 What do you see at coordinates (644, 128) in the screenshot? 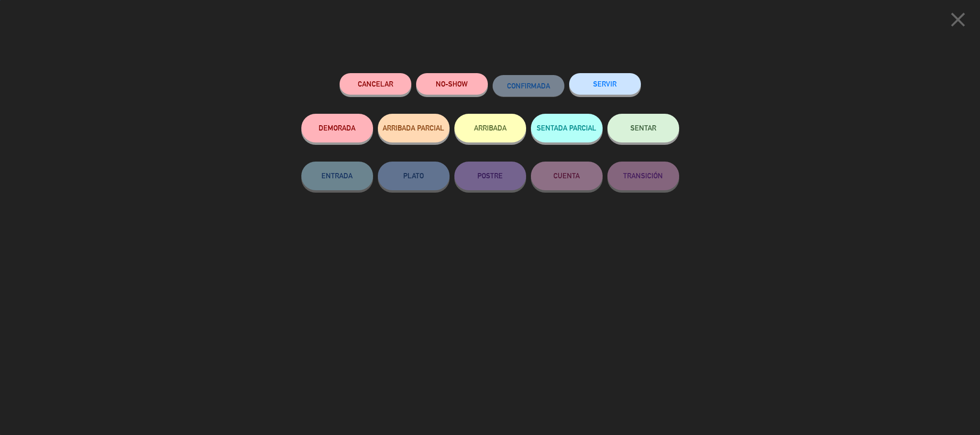
I see `button: SENTAR` at bounding box center [644, 128].